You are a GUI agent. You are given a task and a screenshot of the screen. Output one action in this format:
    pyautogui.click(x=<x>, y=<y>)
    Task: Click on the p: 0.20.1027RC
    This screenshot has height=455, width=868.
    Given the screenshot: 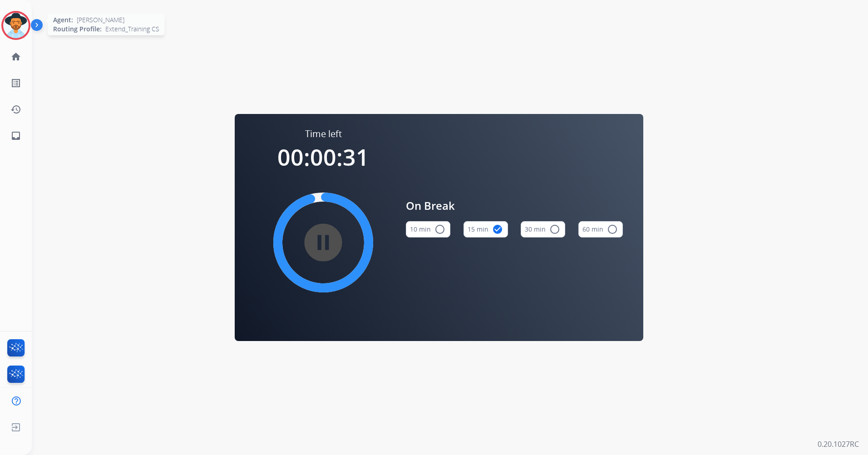 What is the action you would take?
    pyautogui.click(x=838, y=444)
    